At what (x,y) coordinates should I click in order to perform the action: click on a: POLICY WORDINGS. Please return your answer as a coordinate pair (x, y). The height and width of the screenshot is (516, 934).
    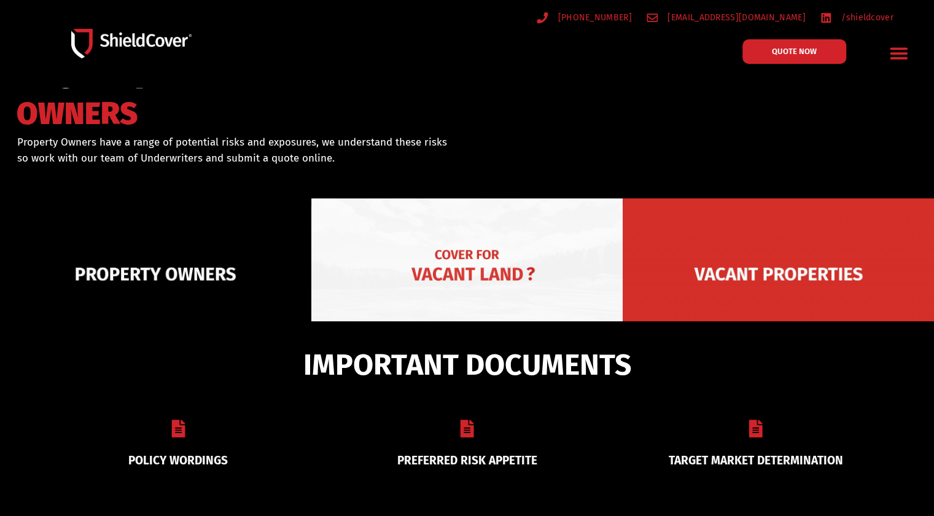
    Looking at the image, I should click on (178, 460).